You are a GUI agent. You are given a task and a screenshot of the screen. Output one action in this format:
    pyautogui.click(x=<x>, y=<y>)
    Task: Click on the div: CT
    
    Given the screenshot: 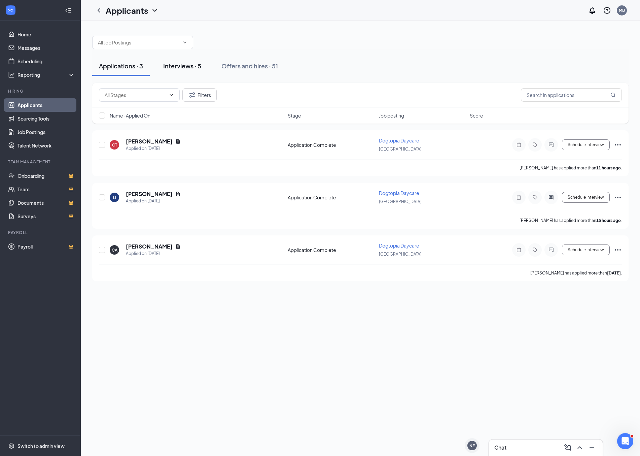 What is the action you would take?
    pyautogui.click(x=114, y=145)
    